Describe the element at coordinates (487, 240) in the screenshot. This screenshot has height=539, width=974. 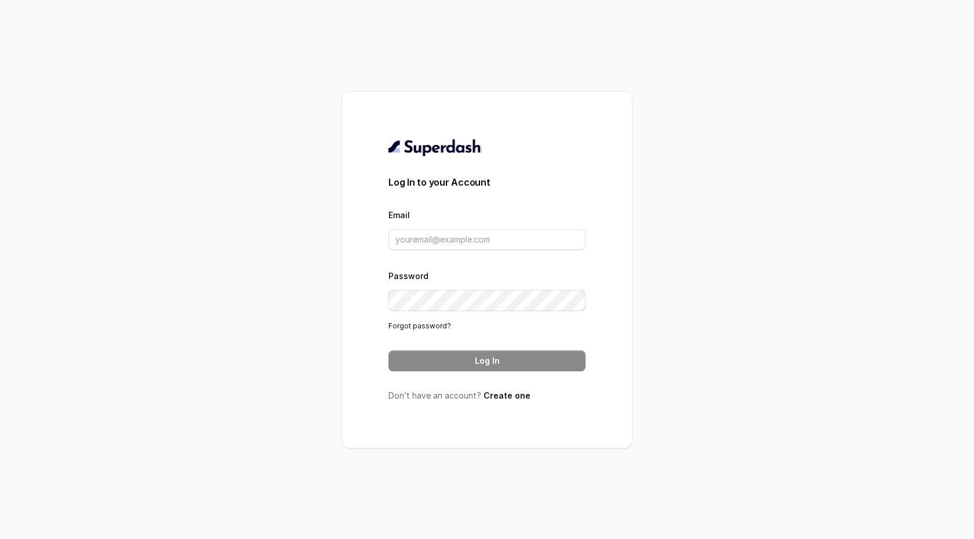
I see `input: youremail@example.com` at that location.